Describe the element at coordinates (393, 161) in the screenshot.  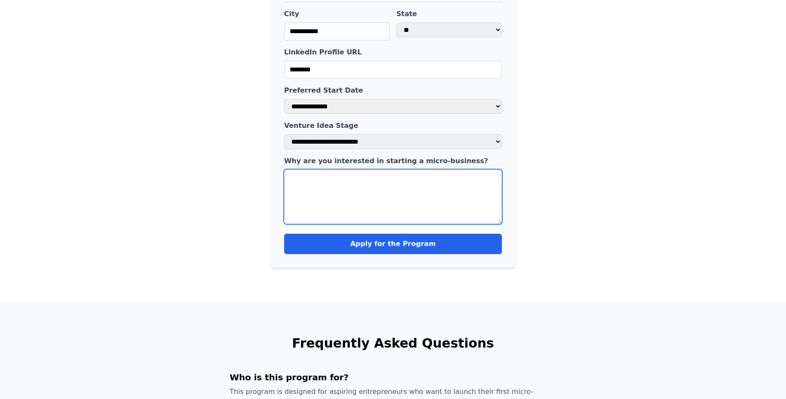
I see `label: Why are you interested in starting a micro-business?` at that location.